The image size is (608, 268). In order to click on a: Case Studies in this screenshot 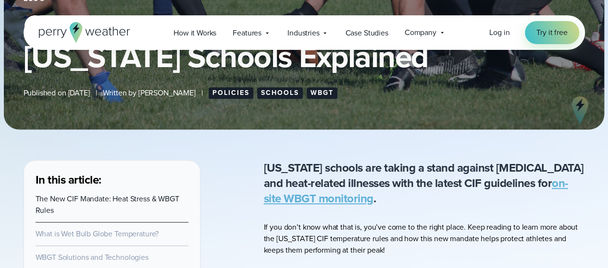, I will do `click(366, 33)`.